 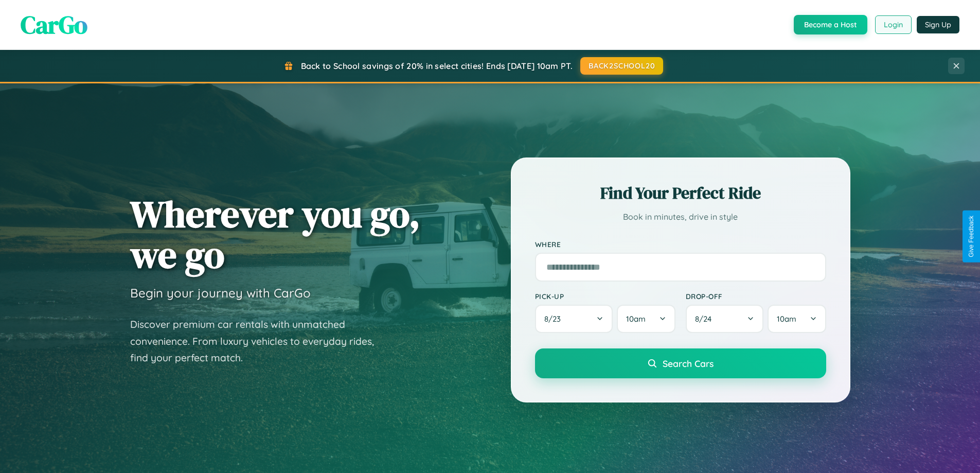 What do you see at coordinates (574, 319) in the screenshot?
I see `button: 8/23` at bounding box center [574, 319].